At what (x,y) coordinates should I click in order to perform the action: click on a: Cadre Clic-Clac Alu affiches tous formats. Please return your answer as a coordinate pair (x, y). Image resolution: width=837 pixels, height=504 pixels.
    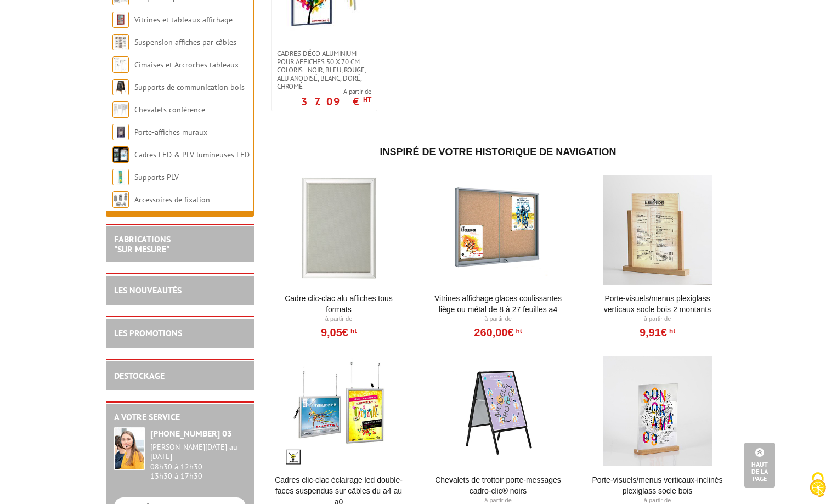
    Looking at the image, I should click on (339, 304).